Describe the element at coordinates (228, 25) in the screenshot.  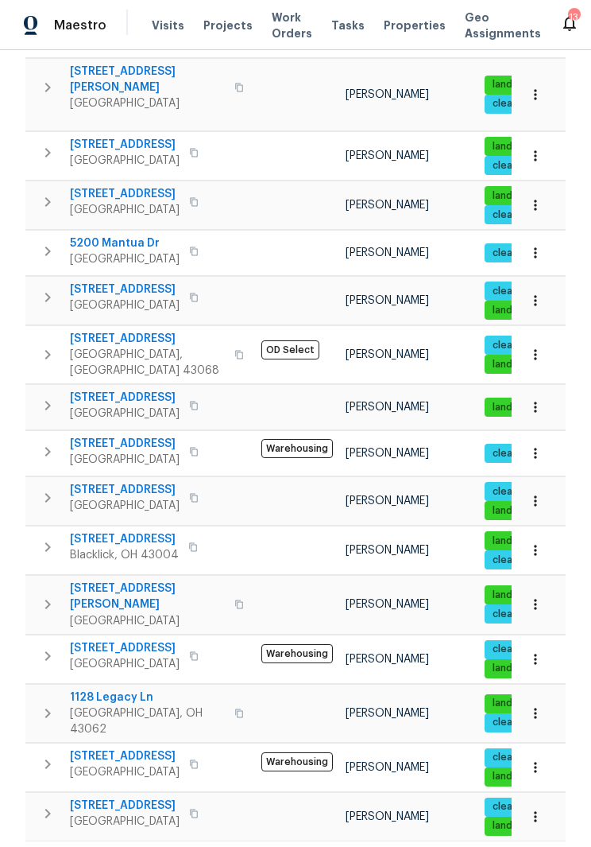
I see `span: Projects` at that location.